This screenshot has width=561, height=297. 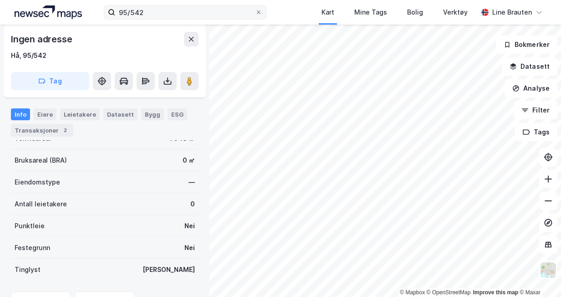 I want to click on div: Info, so click(x=20, y=114).